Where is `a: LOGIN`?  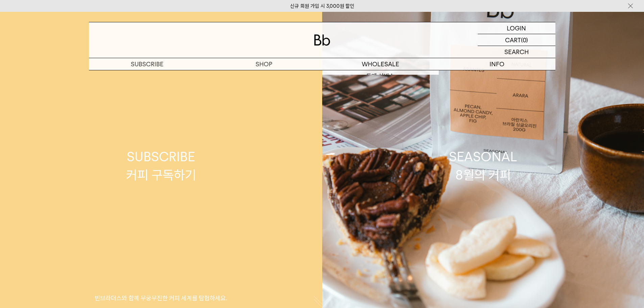
a: LOGIN is located at coordinates (517, 28).